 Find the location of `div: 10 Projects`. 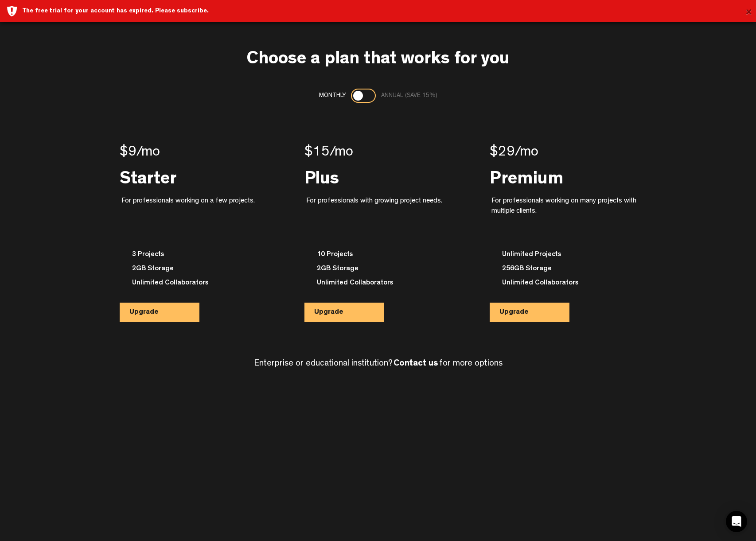

div: 10 Projects is located at coordinates (377, 257).